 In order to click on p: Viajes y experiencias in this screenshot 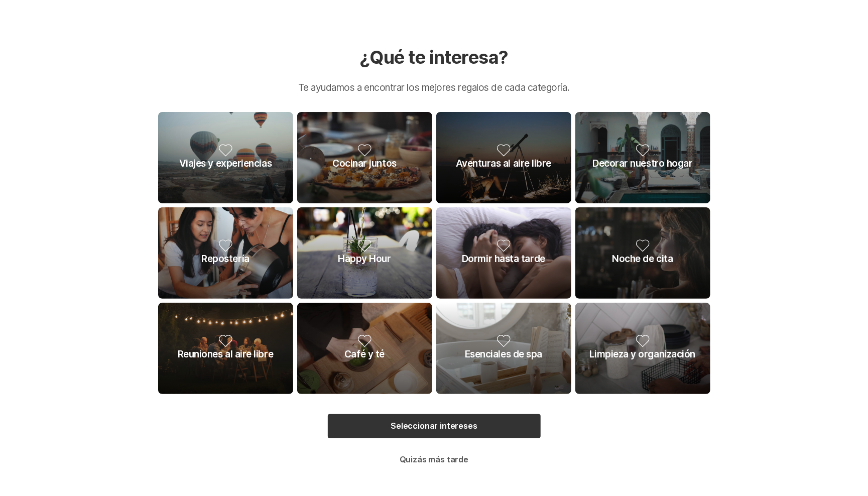, I will do `click(225, 158)`.